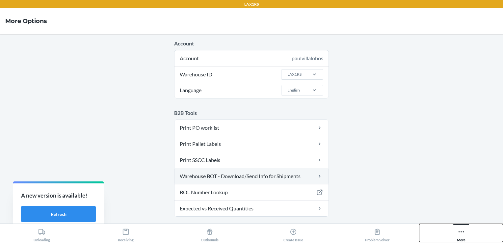 The width and height of the screenshot is (503, 243). What do you see at coordinates (251, 128) in the screenshot?
I see `a: Print PO worklist` at bounding box center [251, 128].